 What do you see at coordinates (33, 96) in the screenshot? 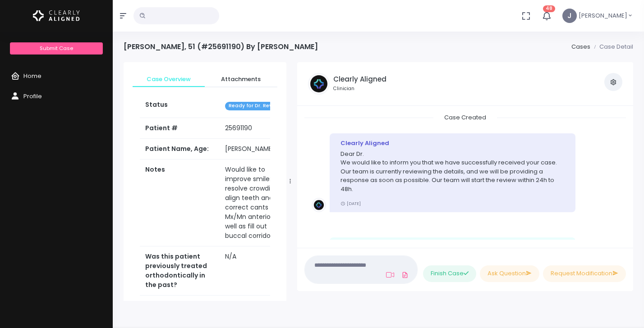
I see `span: Profile` at bounding box center [33, 96].